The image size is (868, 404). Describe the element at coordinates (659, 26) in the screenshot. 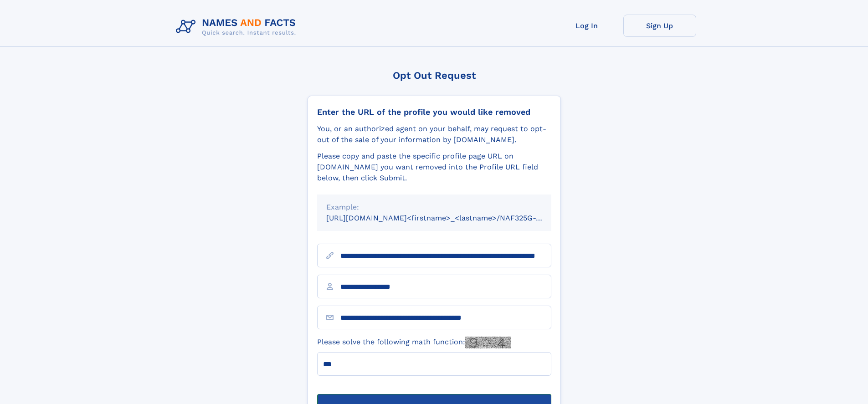

I see `a: Sign Up` at that location.